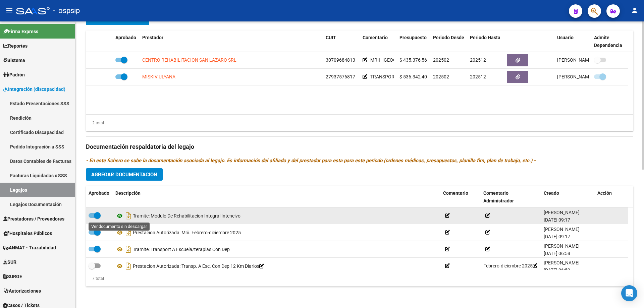 The image size is (644, 308). What do you see at coordinates (573, 41) in the screenshot?
I see `datatable-header-cell: Usuario` at bounding box center [573, 41].